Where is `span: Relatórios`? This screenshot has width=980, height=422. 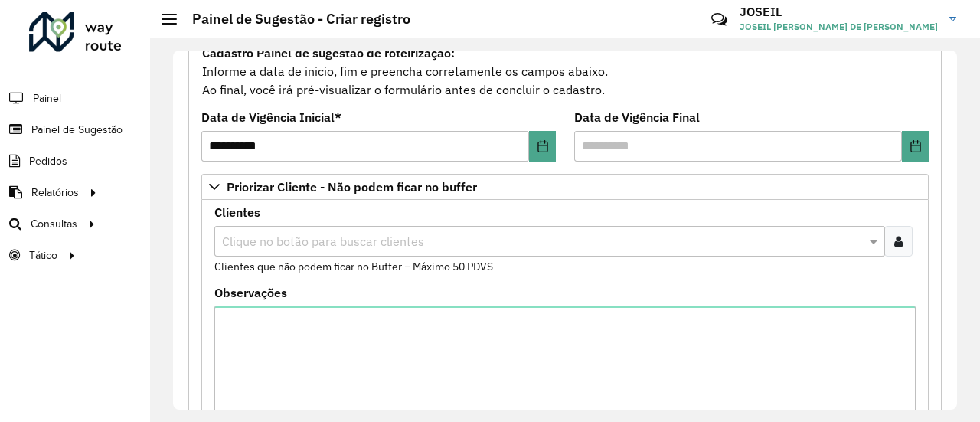
span: Relatórios is located at coordinates (55, 192).